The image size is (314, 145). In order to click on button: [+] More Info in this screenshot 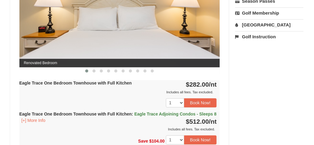, I will do `click(33, 120)`.